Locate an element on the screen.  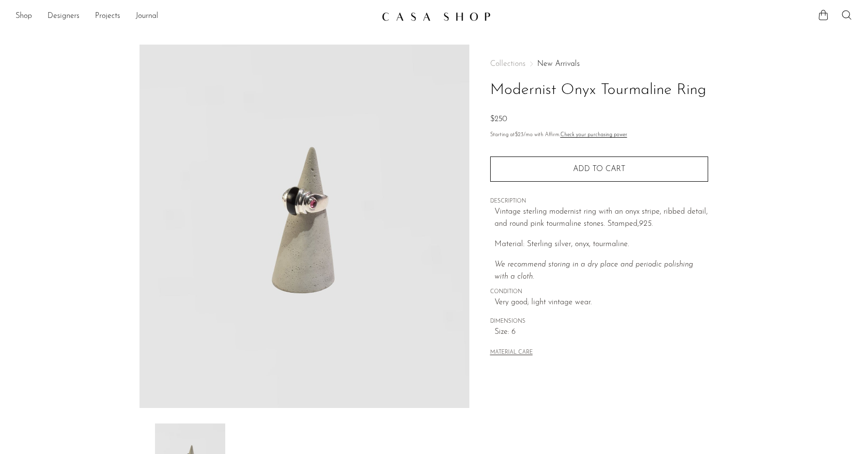
p: Vintage sterling modernist ring with an onyx stripe, ribbed detail, and round pink tourmaline sto... is located at coordinates (601, 218).